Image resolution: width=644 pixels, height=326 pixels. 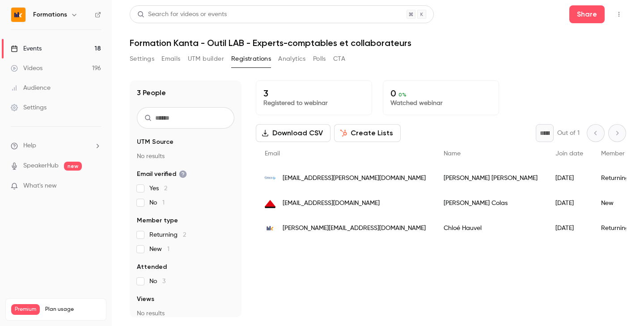 I want to click on span: new, so click(x=73, y=166).